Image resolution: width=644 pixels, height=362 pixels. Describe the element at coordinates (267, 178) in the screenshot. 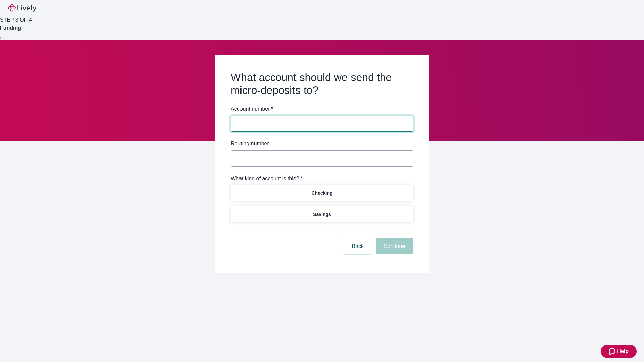

I see `label: What kind of account is this? *` at that location.